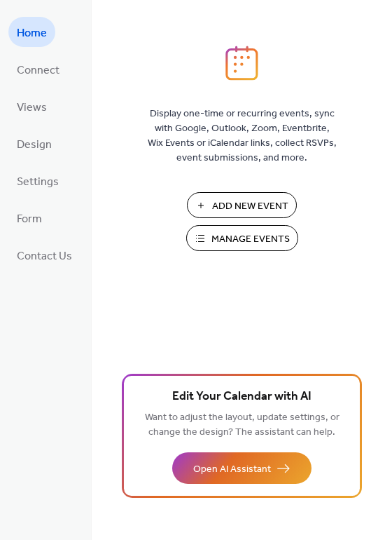 The width and height of the screenshot is (392, 540). Describe the element at coordinates (32, 107) in the screenshot. I see `span: Views` at that location.